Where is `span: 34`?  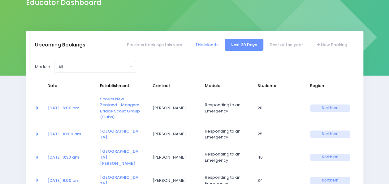
span: 34 is located at coordinates (277, 180).